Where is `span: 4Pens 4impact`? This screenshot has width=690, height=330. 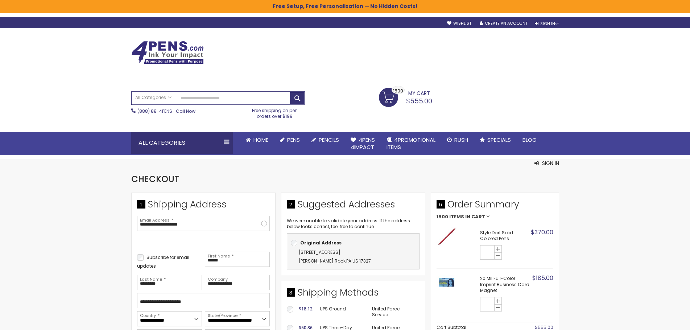
span: 4Pens 4impact is located at coordinates (363, 143).